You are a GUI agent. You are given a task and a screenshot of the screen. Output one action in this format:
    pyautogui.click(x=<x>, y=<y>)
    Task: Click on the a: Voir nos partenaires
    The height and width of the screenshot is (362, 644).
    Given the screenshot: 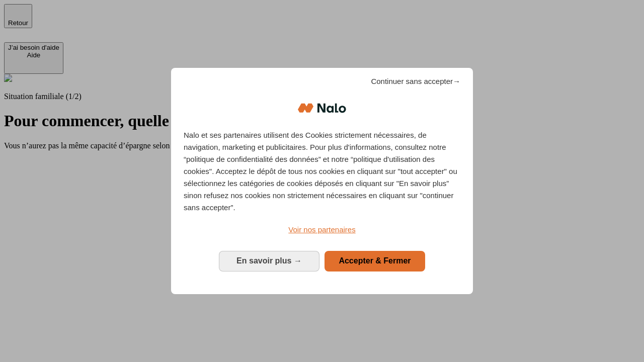 What is the action you would take?
    pyautogui.click(x=322, y=230)
    